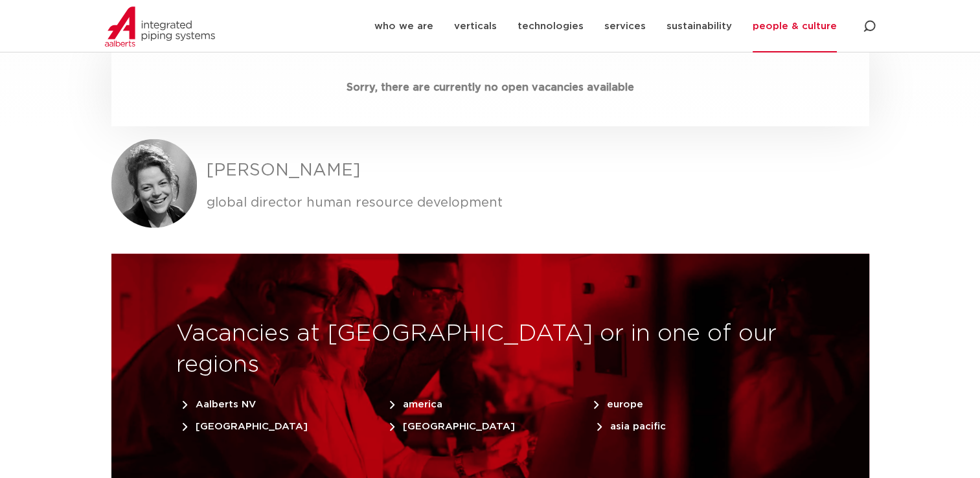 The image size is (980, 478). Describe the element at coordinates (426, 401) in the screenshot. I see `a: america` at that location.